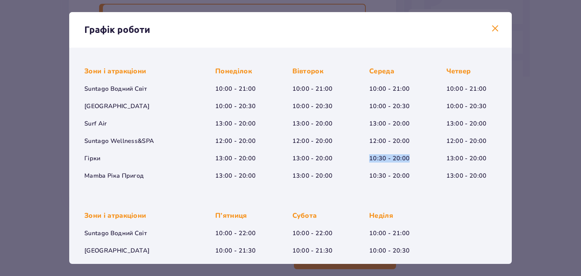 This screenshot has height=276, width=581. Describe the element at coordinates (117, 30) in the screenshot. I see `p: Графік роботи` at that location.